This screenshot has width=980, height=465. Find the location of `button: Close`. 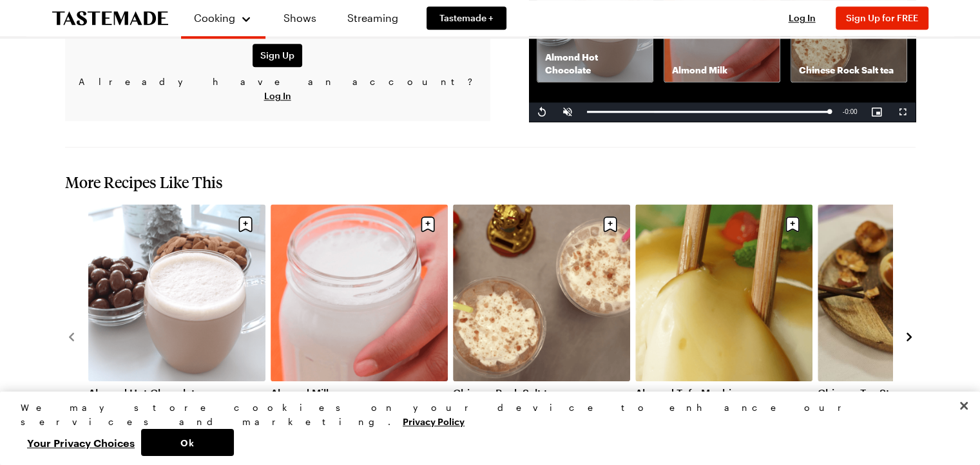

button: Close is located at coordinates (964, 406).